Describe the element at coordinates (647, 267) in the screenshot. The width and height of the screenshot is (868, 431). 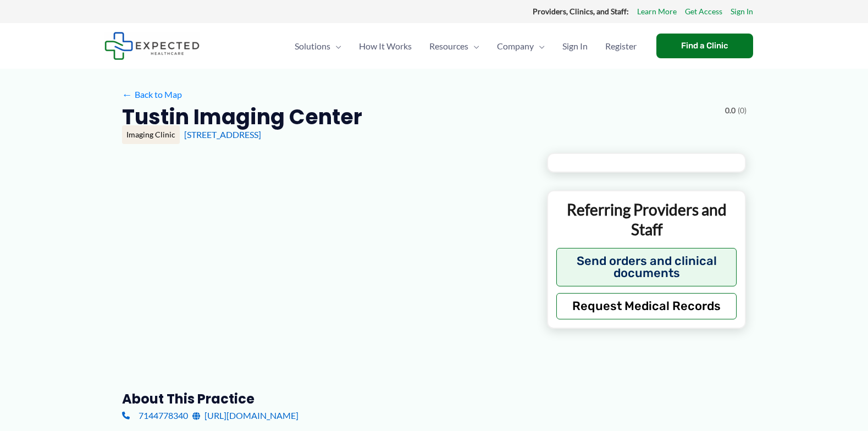
I see `button: Send orders and clinical documents` at that location.